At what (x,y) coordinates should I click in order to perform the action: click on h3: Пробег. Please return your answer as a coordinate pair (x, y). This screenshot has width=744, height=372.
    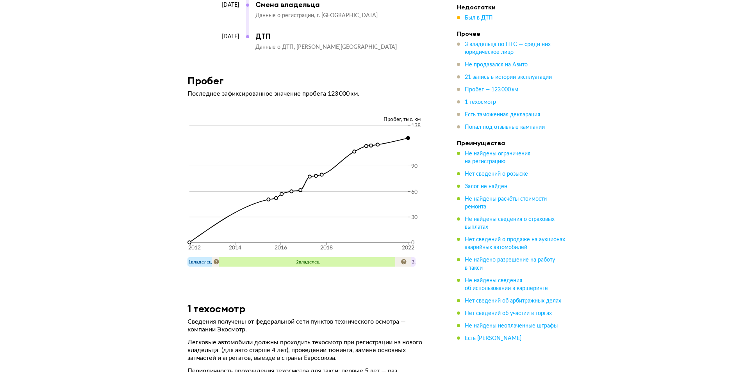
    Looking at the image, I should click on (205, 80).